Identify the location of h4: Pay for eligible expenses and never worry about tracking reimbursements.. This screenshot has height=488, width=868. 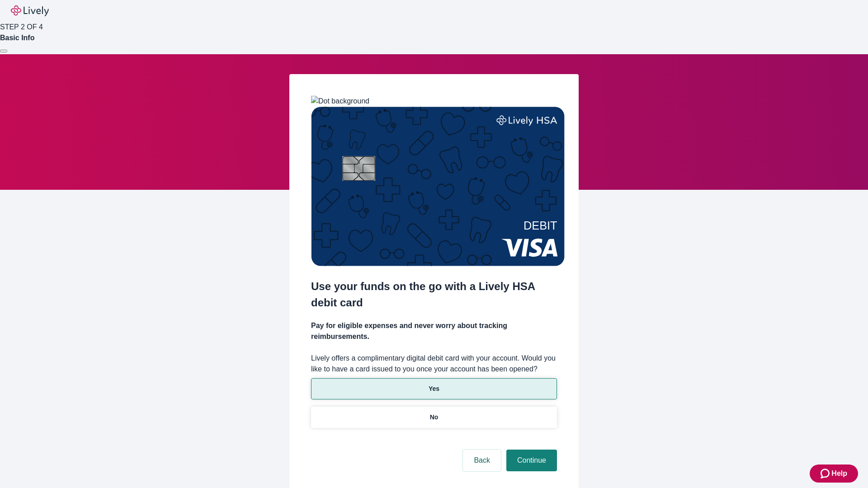
(434, 331).